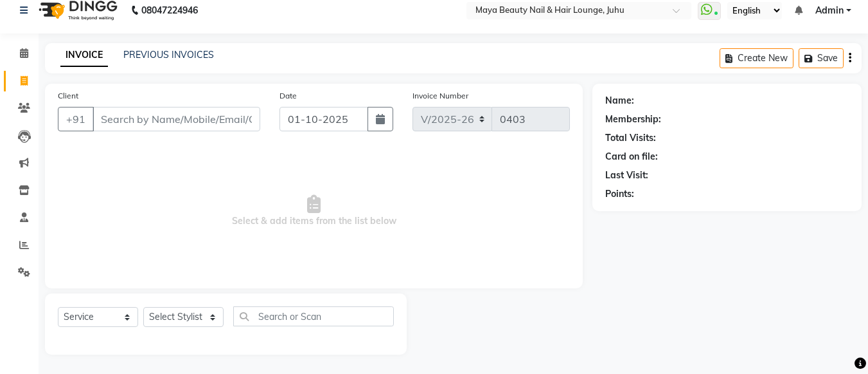  What do you see at coordinates (441, 96) in the screenshot?
I see `label: Invoice Number` at bounding box center [441, 96].